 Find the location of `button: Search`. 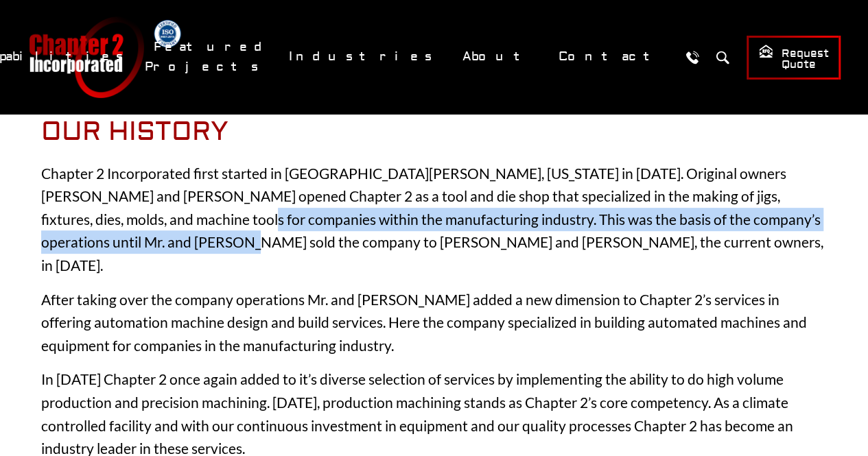

button: Search is located at coordinates (721, 57).